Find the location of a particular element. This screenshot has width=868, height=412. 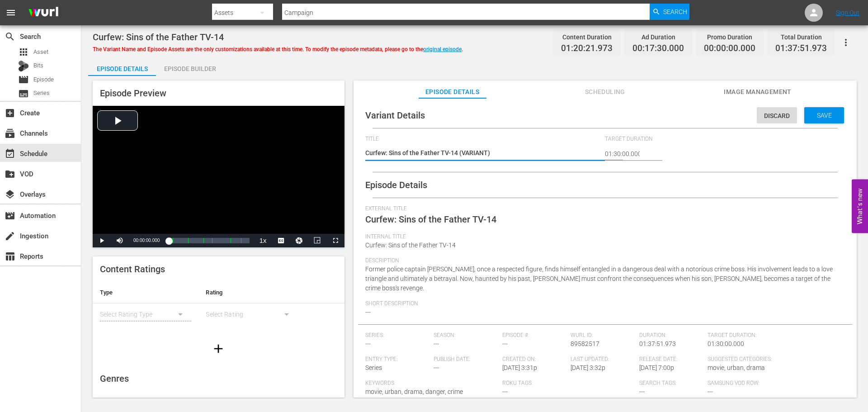

span: Ingestion is located at coordinates (10, 236).